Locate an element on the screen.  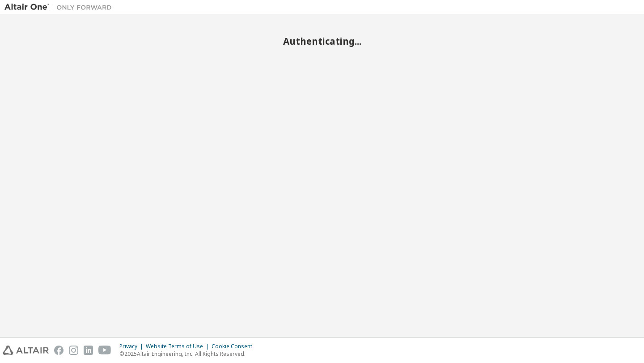
p: © 2025 Altair Engineering, Inc. All Rights Reserved. is located at coordinates (188, 353).